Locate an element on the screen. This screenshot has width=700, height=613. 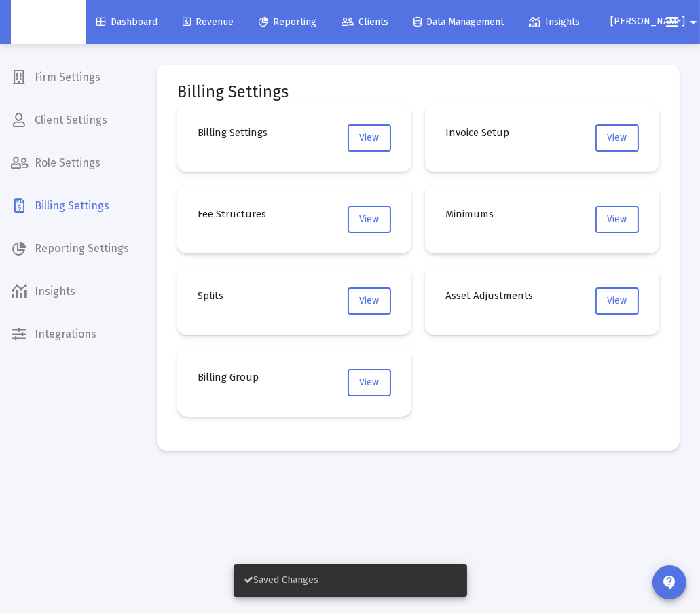
h4: Asset Adjustments is located at coordinates (489, 295).